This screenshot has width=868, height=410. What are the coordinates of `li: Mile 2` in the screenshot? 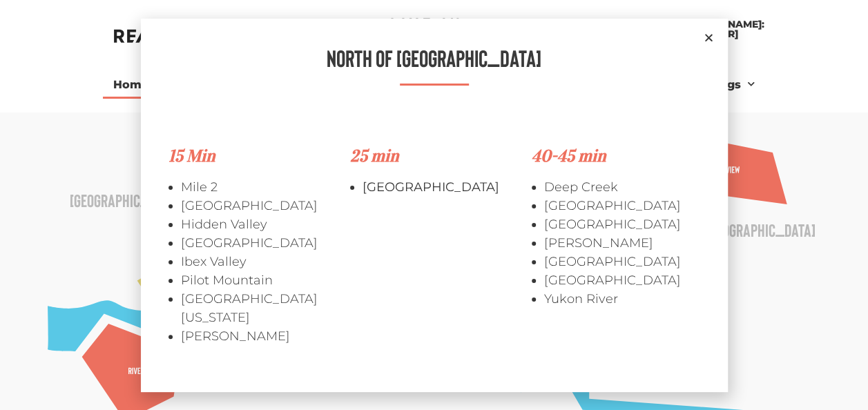 It's located at (258, 187).